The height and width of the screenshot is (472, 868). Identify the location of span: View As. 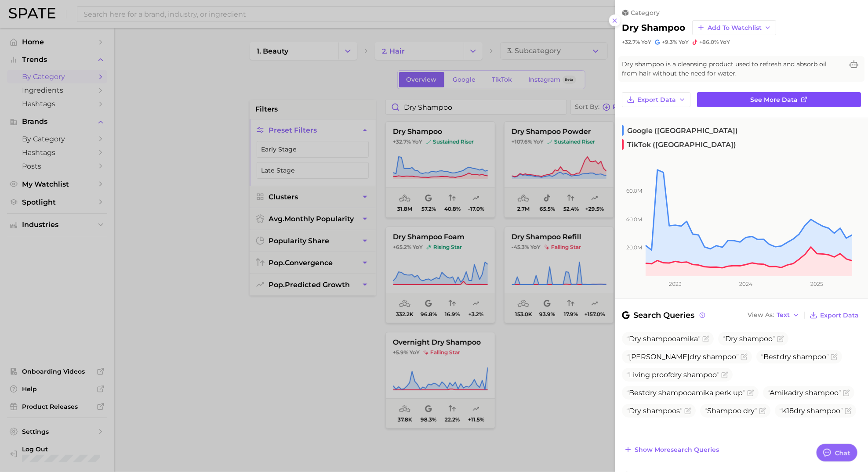
(761, 315).